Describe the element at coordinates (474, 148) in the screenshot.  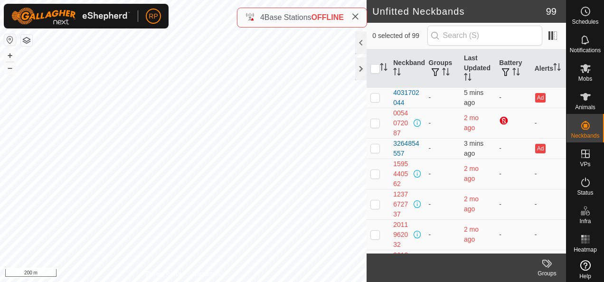
I see `span: 2 Oct 2025, 5:05 am` at that location.